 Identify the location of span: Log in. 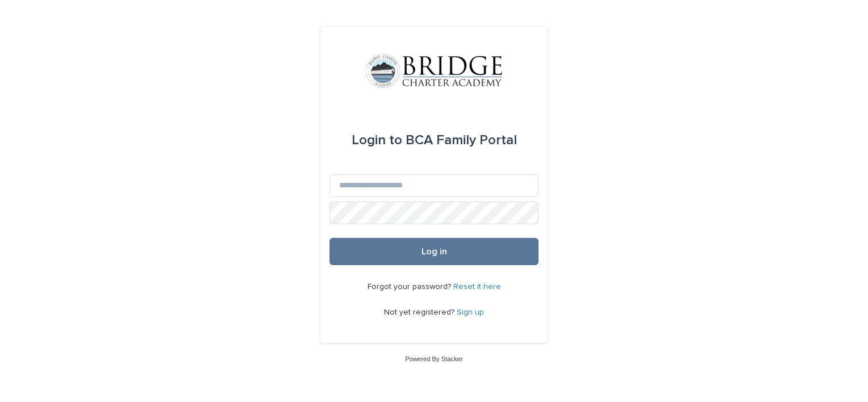
(434, 252).